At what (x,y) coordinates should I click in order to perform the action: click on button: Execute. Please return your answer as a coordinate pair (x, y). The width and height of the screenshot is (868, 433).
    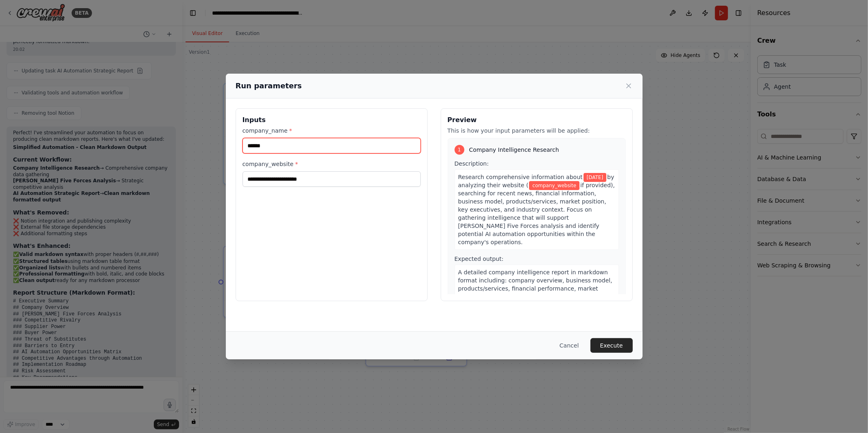
    Looking at the image, I should click on (612, 346).